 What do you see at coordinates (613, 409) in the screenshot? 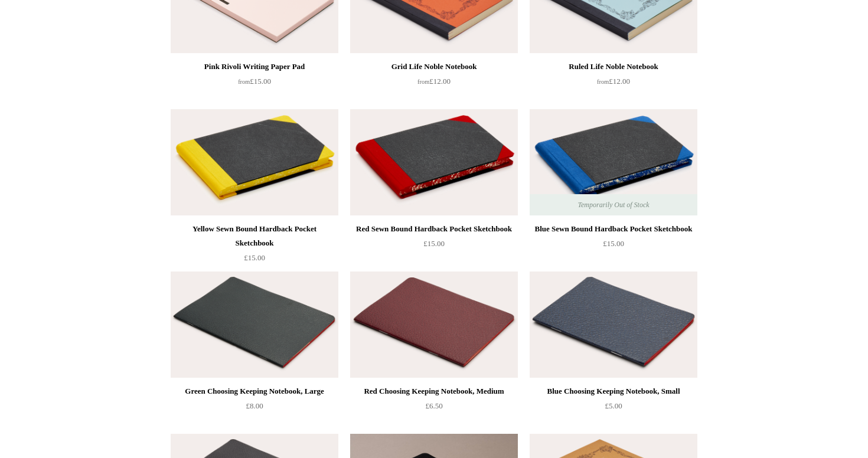
I see `a: Blue Choosing Keeping Notebook, Small £5.00` at bounding box center [613, 409].